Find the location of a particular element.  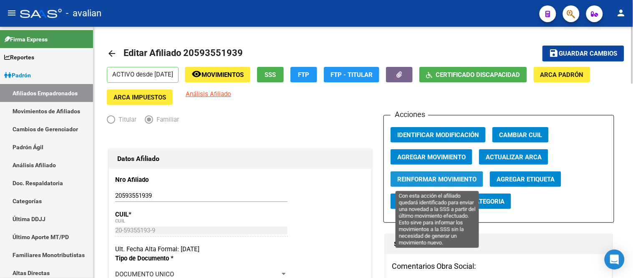

span: Familiar is located at coordinates (166, 119).